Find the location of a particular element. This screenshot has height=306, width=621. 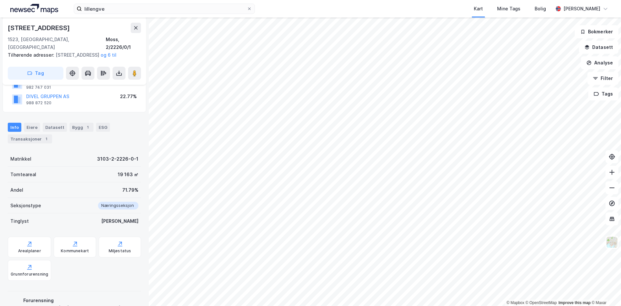

div: Grunnforurensning is located at coordinates (29, 274).